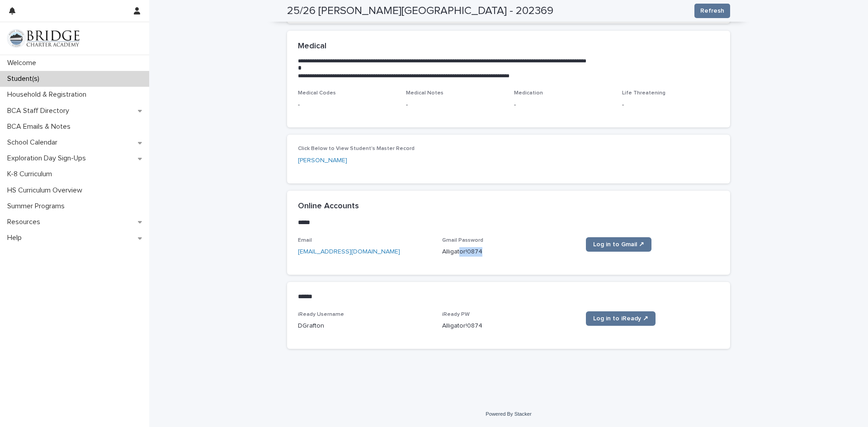 The height and width of the screenshot is (427, 868). I want to click on p: BCA Emails & Notes, so click(41, 127).